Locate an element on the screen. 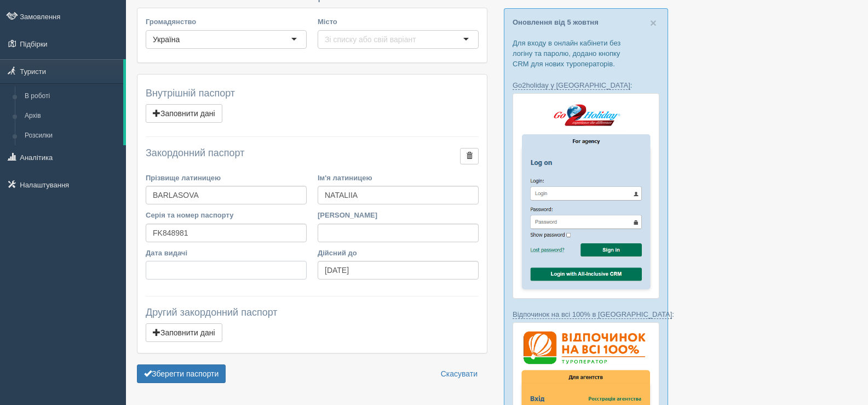 This screenshot has width=868, height=405. a: Оновлення від 5 жовтня is located at coordinates (555, 22).